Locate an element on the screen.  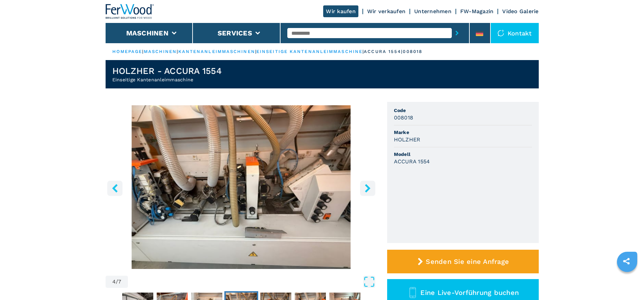
div: Go to Slide 4 is located at coordinates (241, 187).